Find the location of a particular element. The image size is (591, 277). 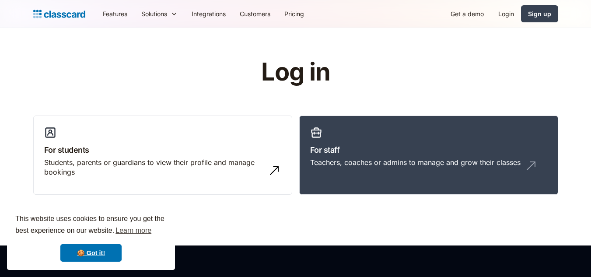

a: For studentsStudents, parents or guardians to view their profile and manage bookings is located at coordinates (163, 155).